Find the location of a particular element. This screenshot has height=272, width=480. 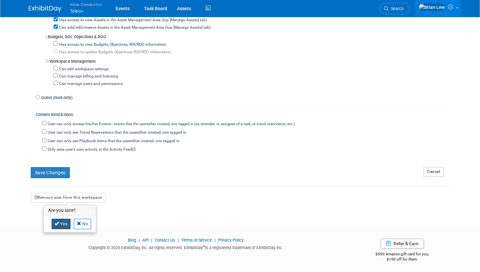

label: User can only access his/her Events is located at coordinates (171, 124).